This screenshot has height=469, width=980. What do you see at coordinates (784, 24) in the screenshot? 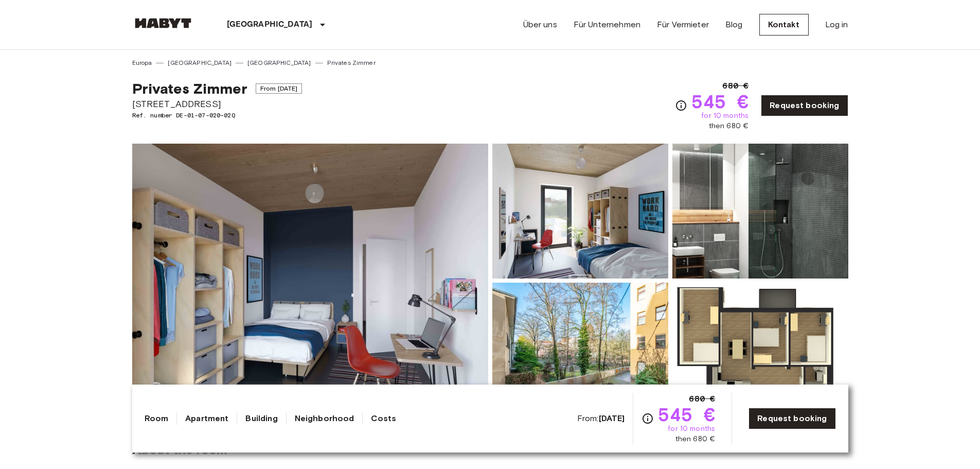
I see `a: Kontakt` at bounding box center [784, 24].